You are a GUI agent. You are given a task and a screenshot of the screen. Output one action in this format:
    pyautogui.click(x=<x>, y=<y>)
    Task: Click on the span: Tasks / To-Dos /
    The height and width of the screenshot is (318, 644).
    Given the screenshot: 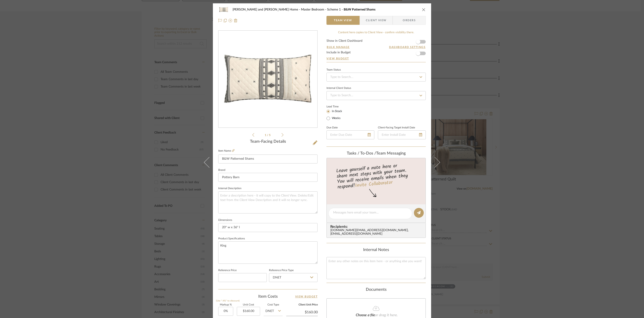 What is the action you would take?
    pyautogui.click(x=361, y=154)
    